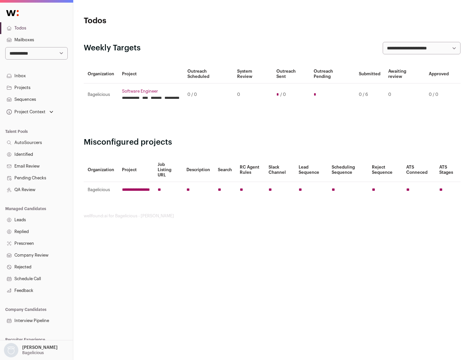 The image size is (471, 360). I want to click on h1: Todos, so click(146, 21).